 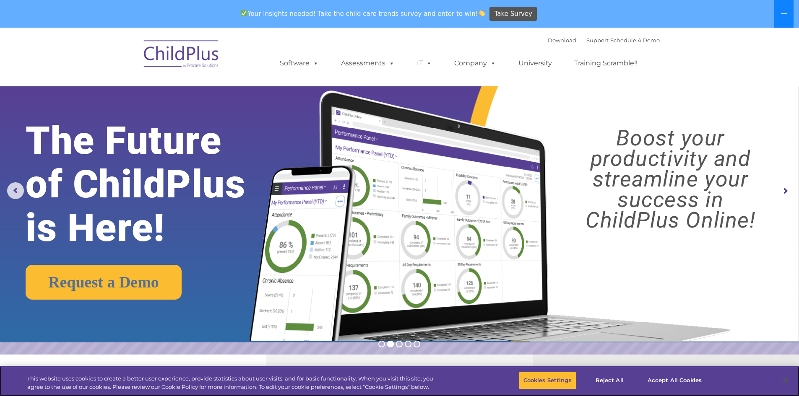 I want to click on span: Phone number, so click(x=134, y=93).